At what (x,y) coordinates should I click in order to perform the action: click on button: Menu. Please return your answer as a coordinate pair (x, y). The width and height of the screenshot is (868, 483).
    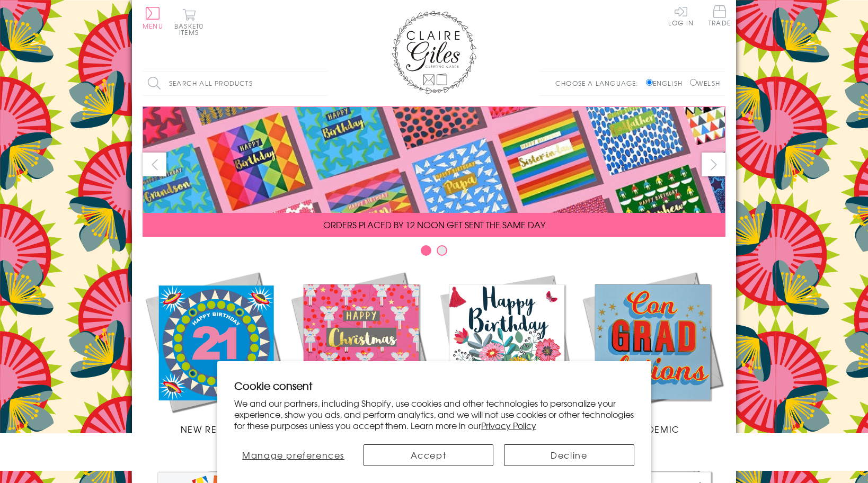
    Looking at the image, I should click on (153, 18).